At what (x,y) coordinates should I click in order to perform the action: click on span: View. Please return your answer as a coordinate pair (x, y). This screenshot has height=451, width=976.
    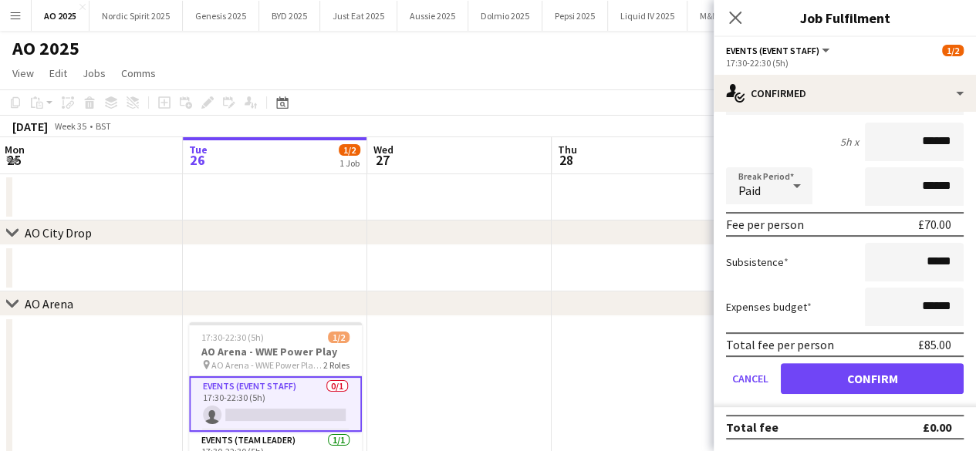
    Looking at the image, I should click on (23, 73).